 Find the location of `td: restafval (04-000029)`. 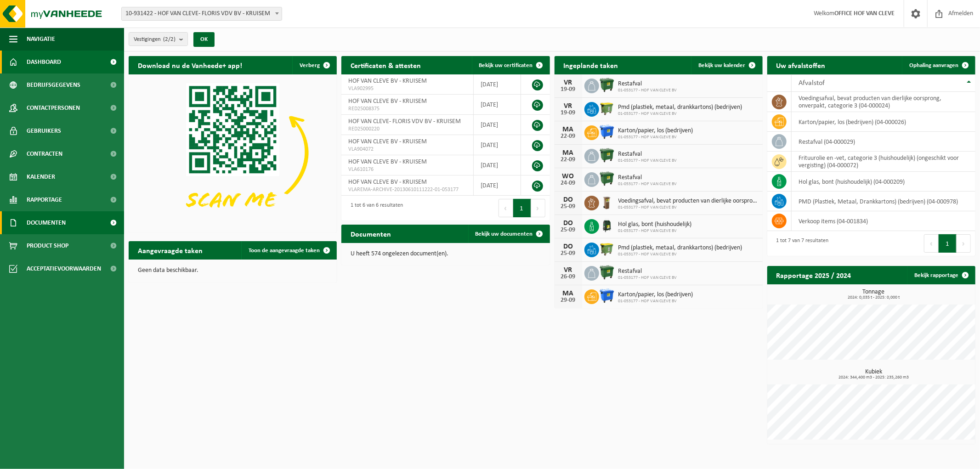

td: restafval (04-000029) is located at coordinates (884, 141).